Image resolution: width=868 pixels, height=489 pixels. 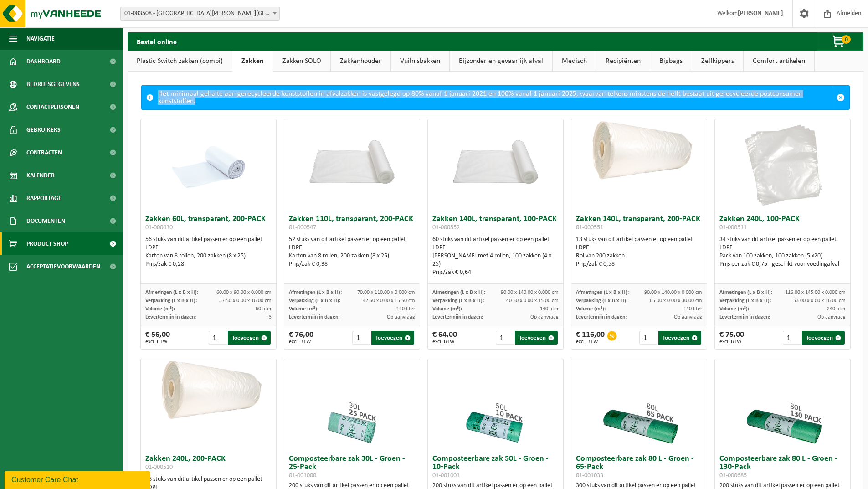 I want to click on a: Bijzonder en gevaarlijk afval, so click(x=501, y=61).